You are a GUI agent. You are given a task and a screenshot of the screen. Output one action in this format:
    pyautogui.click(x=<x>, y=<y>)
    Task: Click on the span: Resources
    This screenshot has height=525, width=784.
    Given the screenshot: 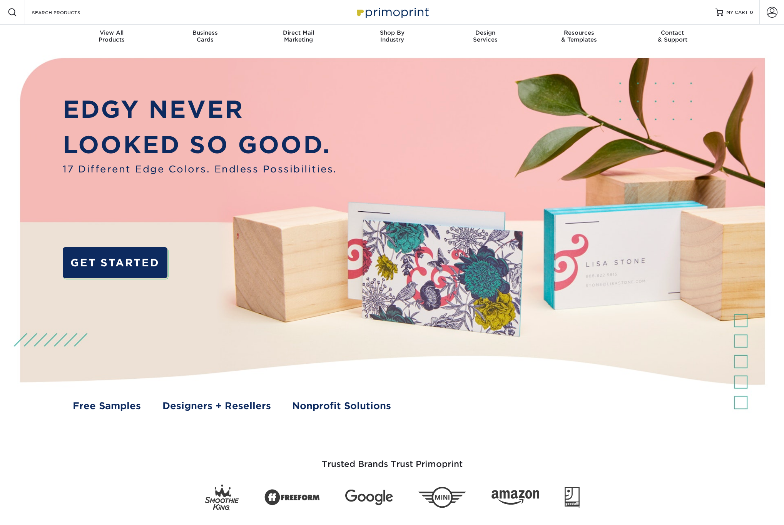 What is the action you would take?
    pyautogui.click(x=579, y=33)
    